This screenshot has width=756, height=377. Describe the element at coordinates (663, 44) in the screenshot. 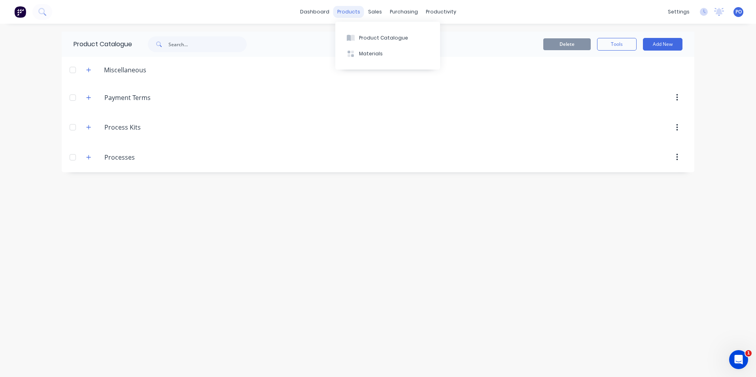

I see `button: Add New` at that location.